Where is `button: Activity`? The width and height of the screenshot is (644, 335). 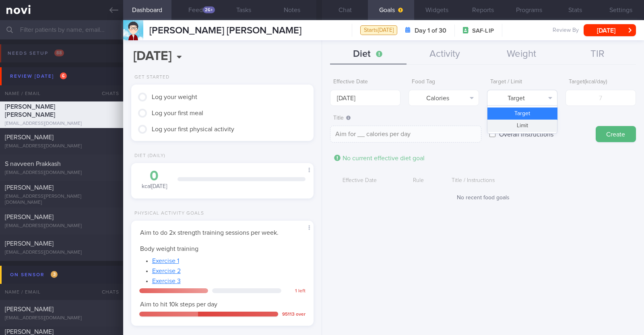 button: Activity is located at coordinates (445, 54).